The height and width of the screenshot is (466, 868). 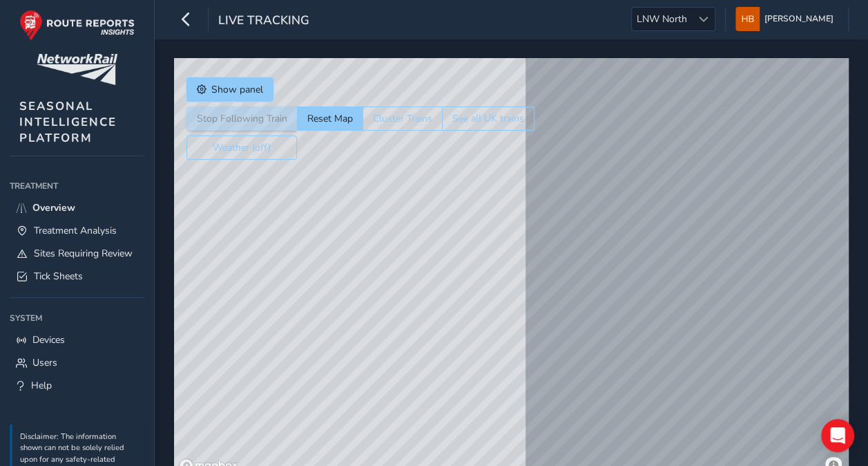 What do you see at coordinates (402, 118) in the screenshot?
I see `button: Cluster Trains` at bounding box center [402, 118].